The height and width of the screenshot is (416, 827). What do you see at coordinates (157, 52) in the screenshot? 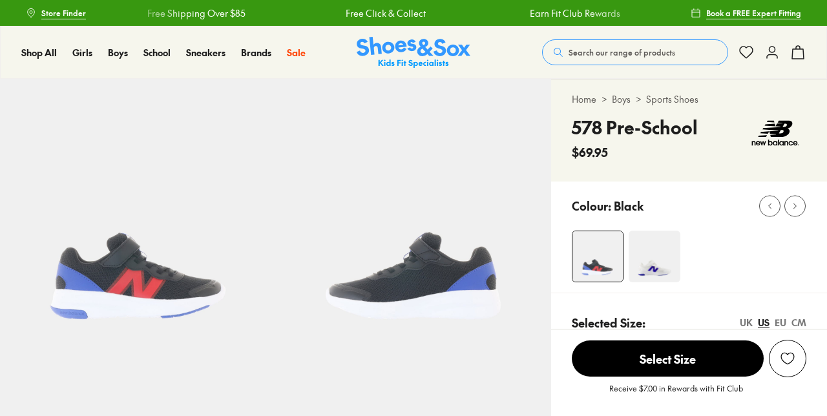
I see `a: School` at bounding box center [157, 52].